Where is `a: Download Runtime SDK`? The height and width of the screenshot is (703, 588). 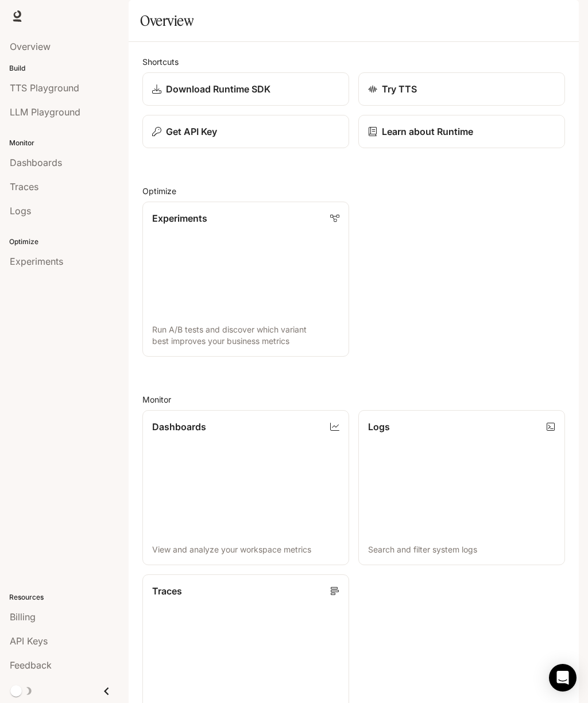 a: Download Runtime SDK is located at coordinates (246, 89).